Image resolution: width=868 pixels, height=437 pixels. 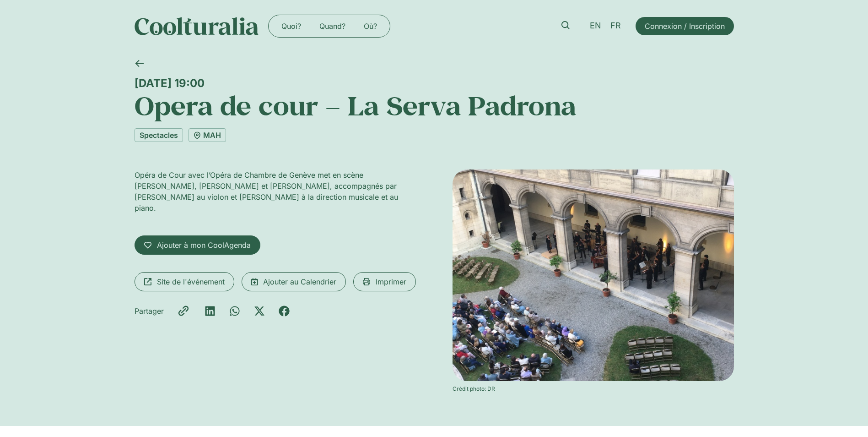 What do you see at coordinates (300, 282) in the screenshot?
I see `span: Ajouter au Calendrier` at bounding box center [300, 282].